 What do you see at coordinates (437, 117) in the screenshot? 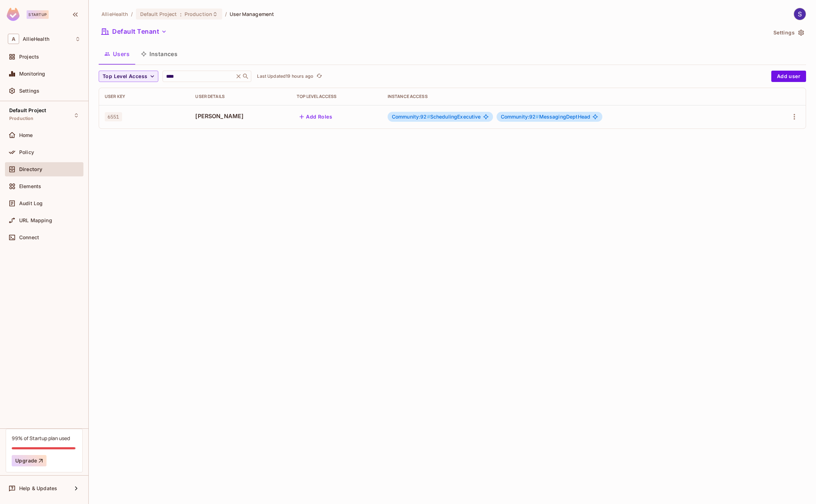
I see `span: SchedulingExecutive` at bounding box center [437, 117].